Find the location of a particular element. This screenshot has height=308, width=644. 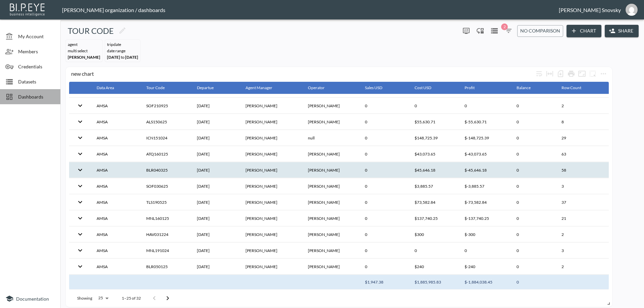

button: Fullscreen is located at coordinates (582, 74).